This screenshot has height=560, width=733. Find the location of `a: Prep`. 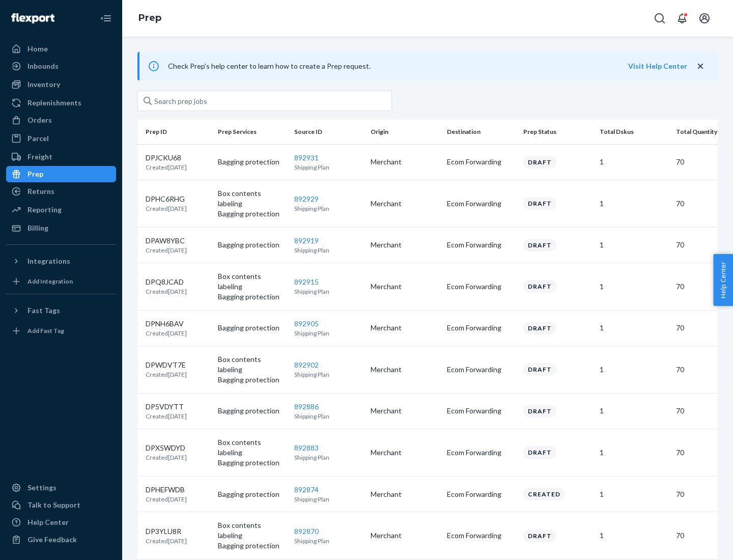

a: Prep is located at coordinates (150, 18).